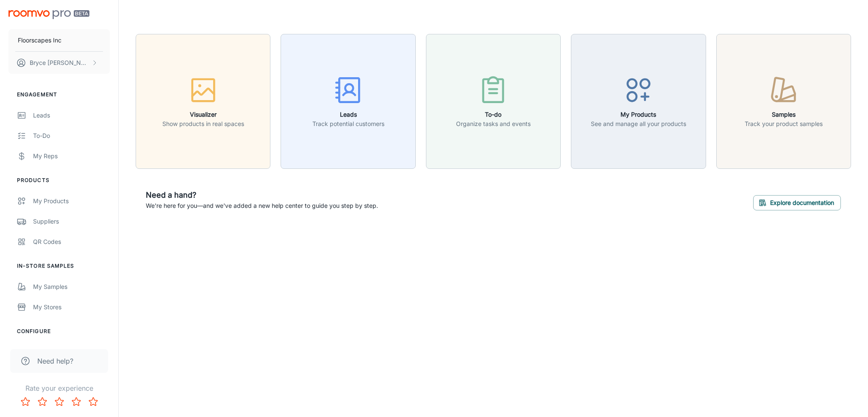  I want to click on div: Leads, so click(71, 115).